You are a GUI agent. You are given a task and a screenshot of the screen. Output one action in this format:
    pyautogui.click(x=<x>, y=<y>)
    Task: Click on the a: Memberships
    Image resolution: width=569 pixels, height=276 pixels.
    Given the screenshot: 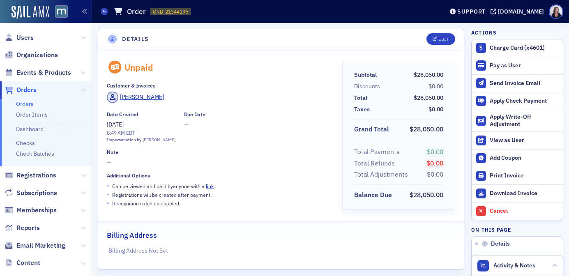 What is the action you would take?
    pyautogui.click(x=30, y=210)
    